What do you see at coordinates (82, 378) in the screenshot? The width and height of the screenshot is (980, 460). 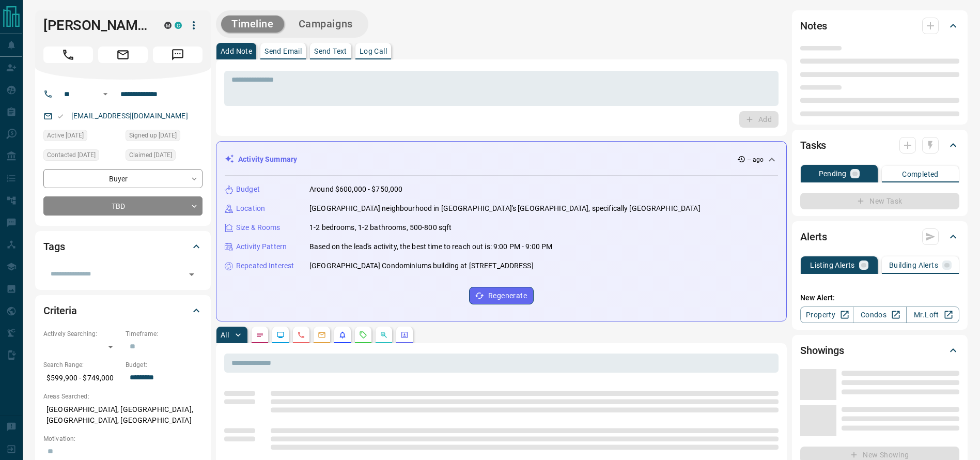 I see `p: $599,900 - $749,000` at bounding box center [82, 378].